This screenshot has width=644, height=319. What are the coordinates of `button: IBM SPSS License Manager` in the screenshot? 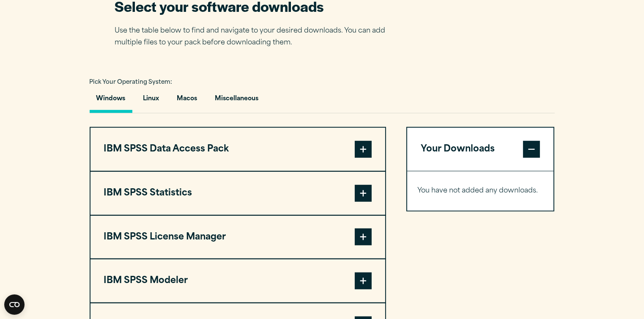 It's located at (238, 237).